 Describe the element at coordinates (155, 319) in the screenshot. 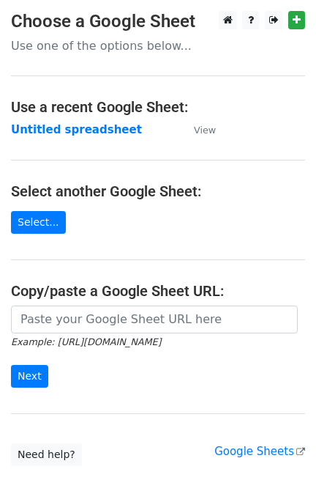

I see `input: Paste your Google Sheet URL here` at that location.